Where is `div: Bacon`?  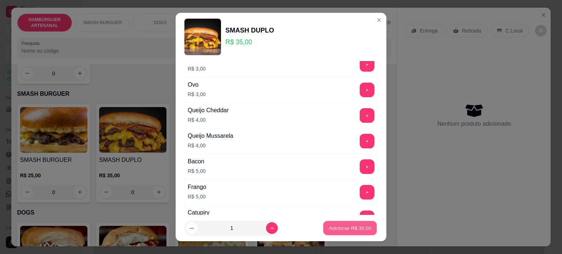
div: Bacon is located at coordinates (196, 162).